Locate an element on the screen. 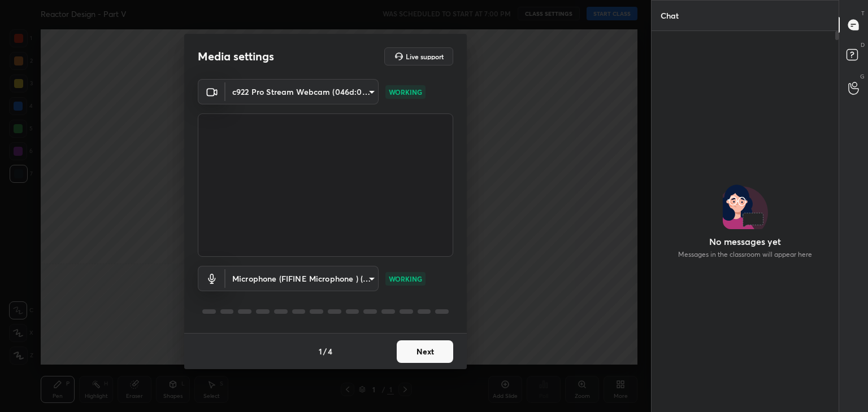 The height and width of the screenshot is (412, 868). h5: Live support is located at coordinates (424, 56).